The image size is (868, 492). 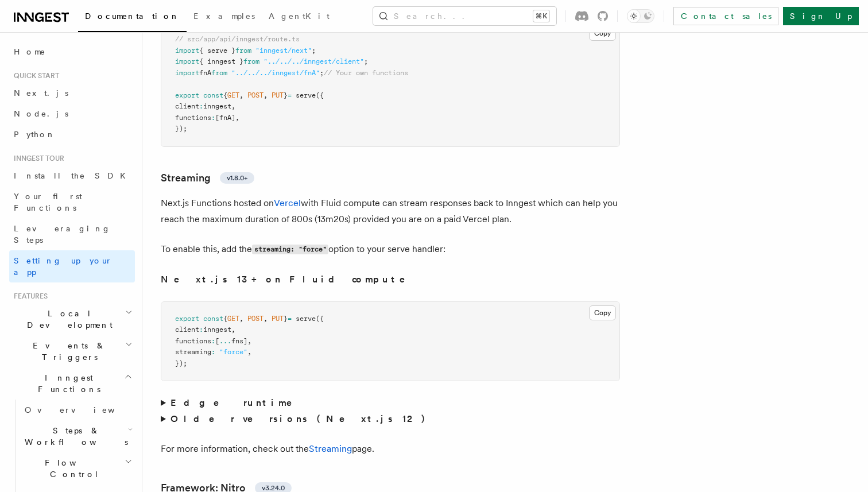 What do you see at coordinates (290, 249) in the screenshot?
I see `code: streaming: "force"` at bounding box center [290, 249].